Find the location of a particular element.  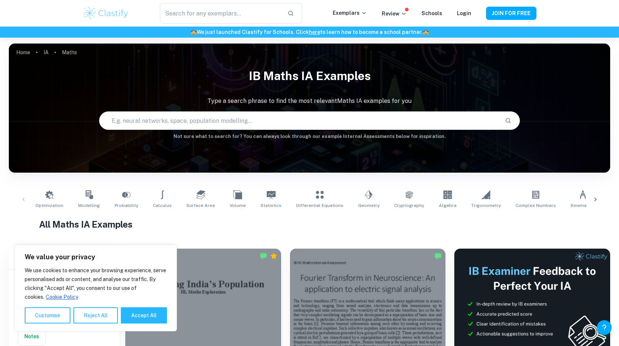

span: Calculus is located at coordinates (162, 205).